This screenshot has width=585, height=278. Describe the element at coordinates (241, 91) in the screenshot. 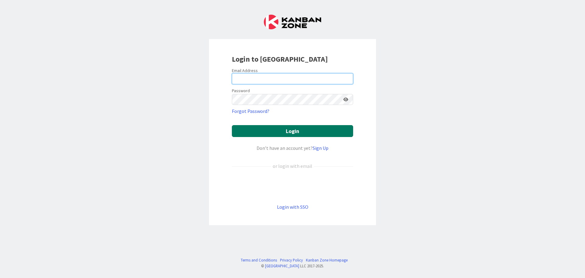

I see `label: Password` at that location.